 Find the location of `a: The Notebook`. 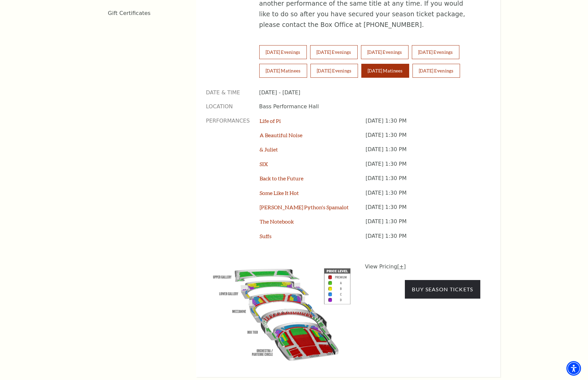

a: The Notebook is located at coordinates (277, 221).